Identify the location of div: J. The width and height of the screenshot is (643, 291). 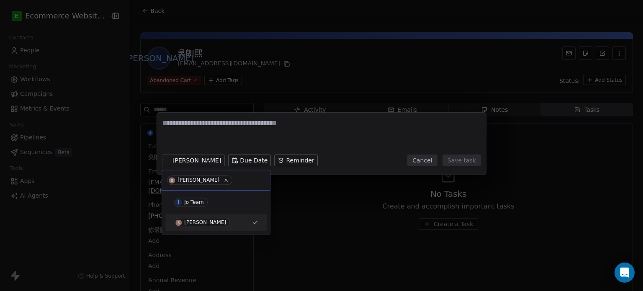
(178, 202).